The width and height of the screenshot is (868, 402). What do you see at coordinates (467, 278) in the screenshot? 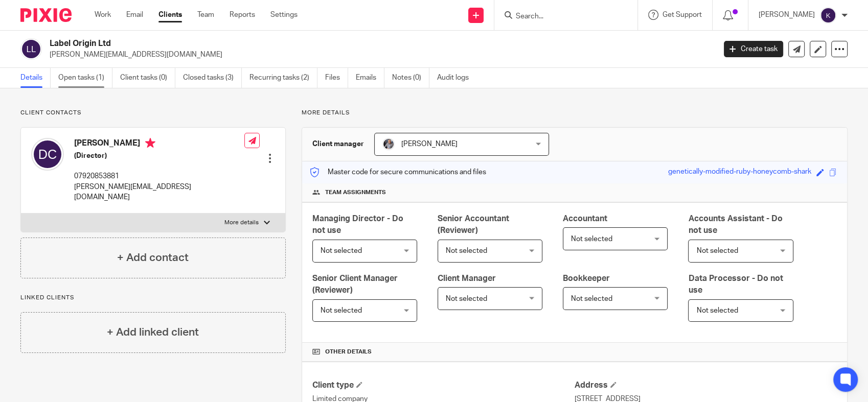
I see `span: Client Manager` at bounding box center [467, 278].